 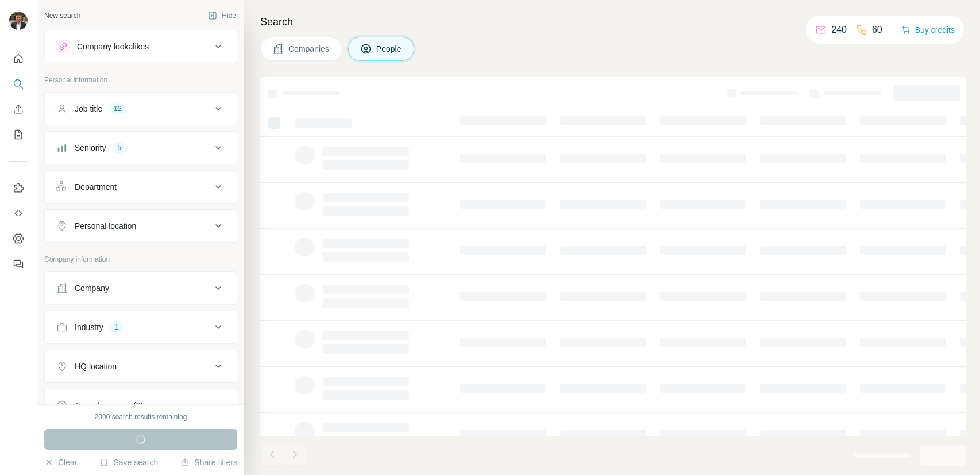 I want to click on button: My lists, so click(x=18, y=135).